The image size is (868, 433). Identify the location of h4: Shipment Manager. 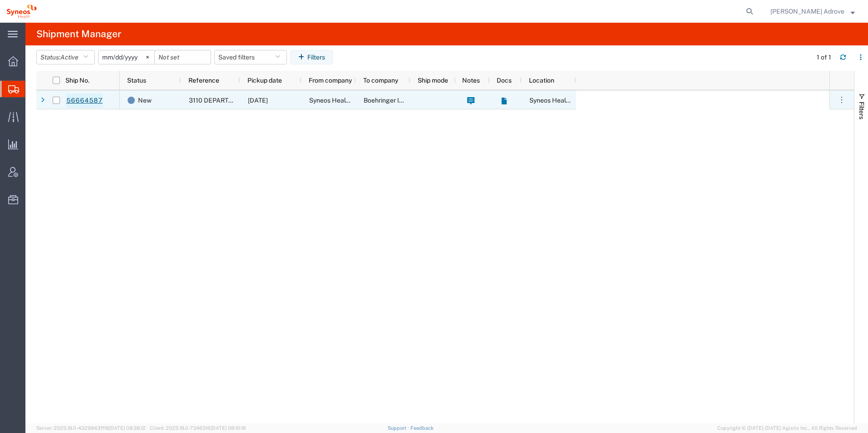
(78, 34).